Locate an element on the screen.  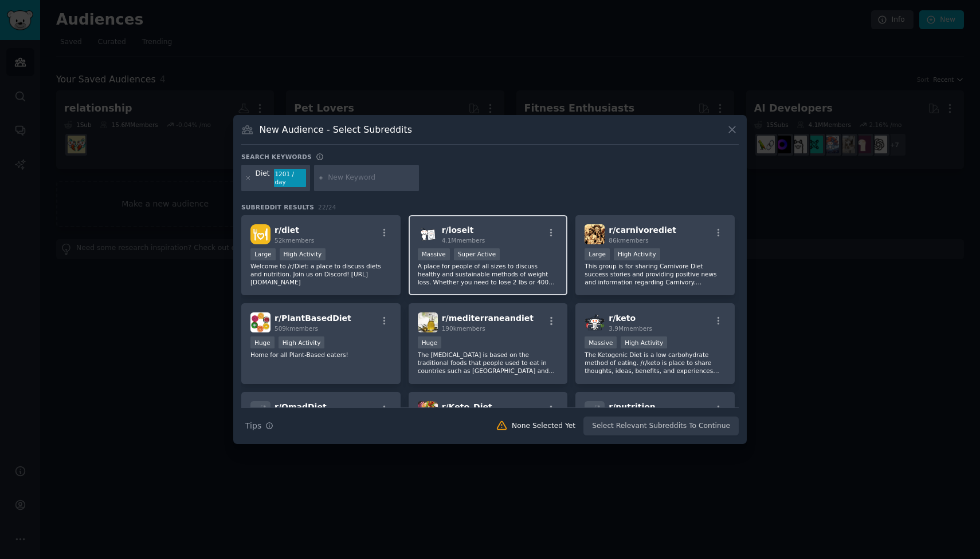
span: r/ diet is located at coordinates (287, 230).